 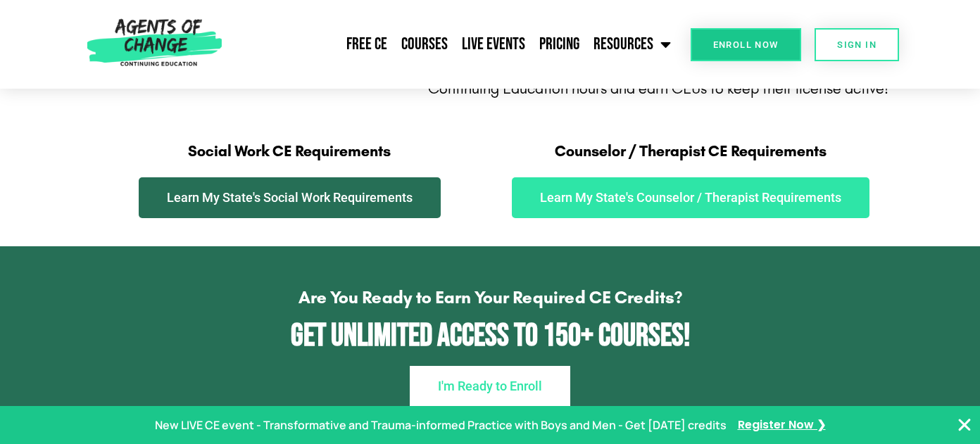 What do you see at coordinates (782, 425) in the screenshot?
I see `a: Register Now ❯` at bounding box center [782, 425].